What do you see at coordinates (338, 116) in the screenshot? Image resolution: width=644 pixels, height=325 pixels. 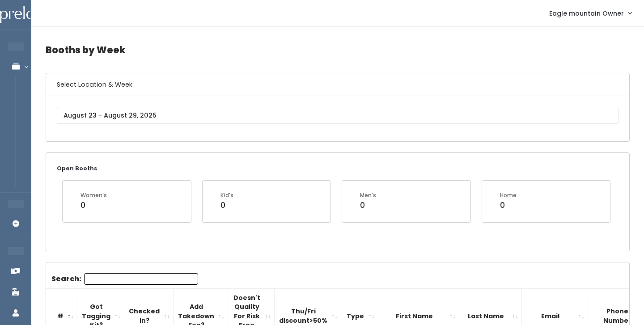 I see `input: August 23 - August 29, 2025` at bounding box center [338, 116].